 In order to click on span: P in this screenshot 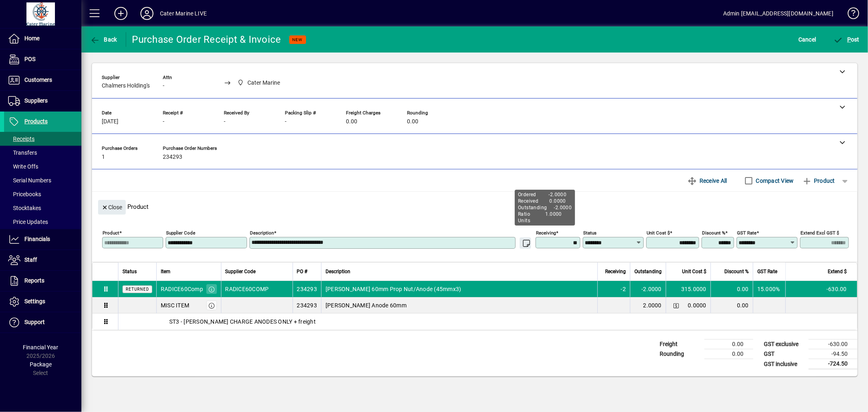, I will do `click(849, 39)`.